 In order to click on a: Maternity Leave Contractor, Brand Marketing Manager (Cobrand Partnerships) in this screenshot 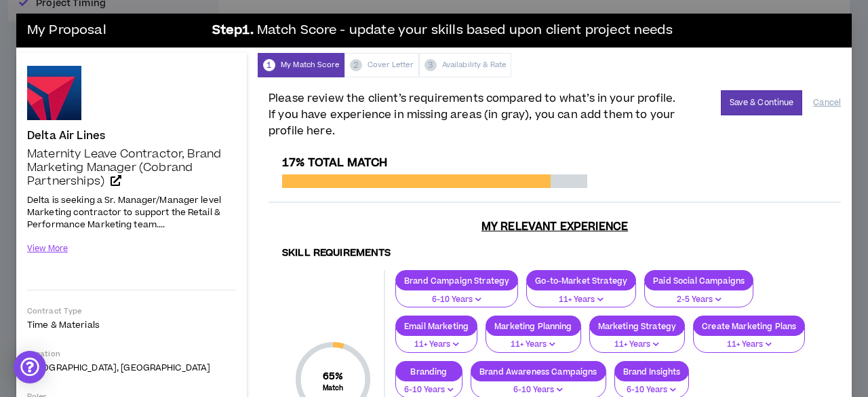, I will do `click(132, 167)`.